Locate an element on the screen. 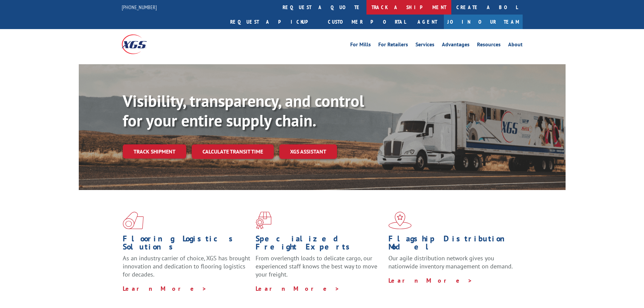 This screenshot has width=644, height=308. a: Agent is located at coordinates (427, 21).